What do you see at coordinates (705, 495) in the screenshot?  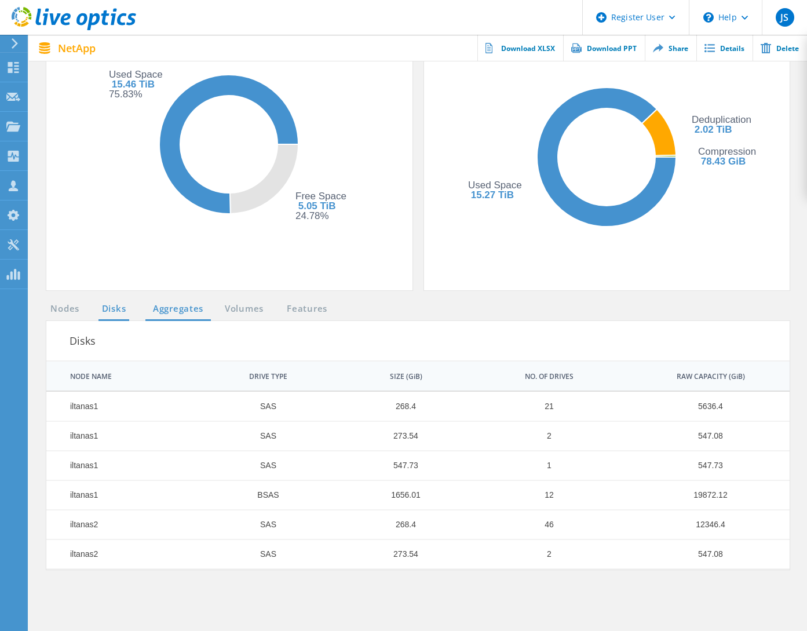 I see `td: Column RAW CAPACITY (GiB), Value 19872.12` at bounding box center [705, 495].